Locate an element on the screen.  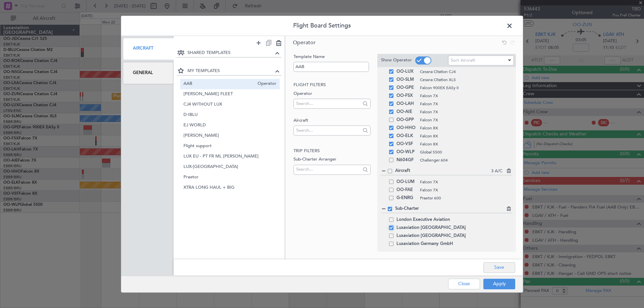
span: Sort Aircraft is located at coordinates (463, 61).